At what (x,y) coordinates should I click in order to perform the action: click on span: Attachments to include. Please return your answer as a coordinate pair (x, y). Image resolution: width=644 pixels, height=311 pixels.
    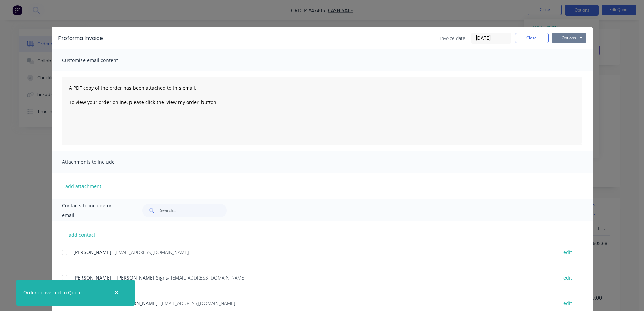
    Looking at the image, I should click on (99, 162).